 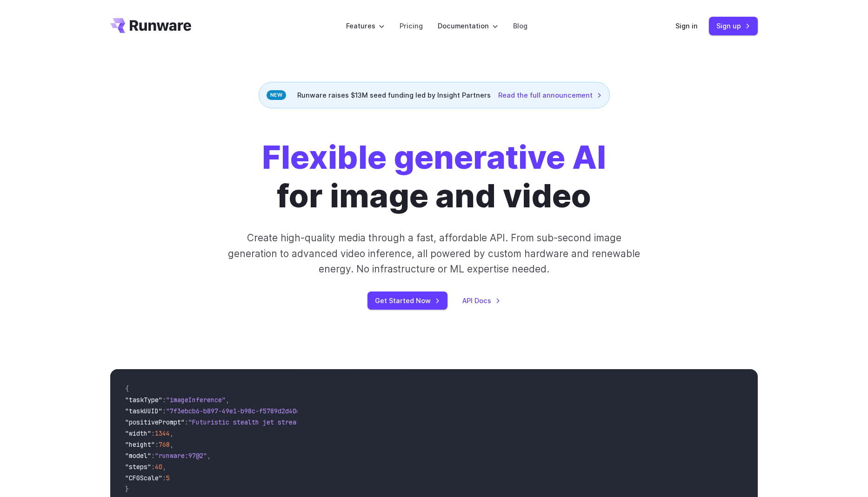 What do you see at coordinates (686, 26) in the screenshot?
I see `a: Sign in` at bounding box center [686, 26].